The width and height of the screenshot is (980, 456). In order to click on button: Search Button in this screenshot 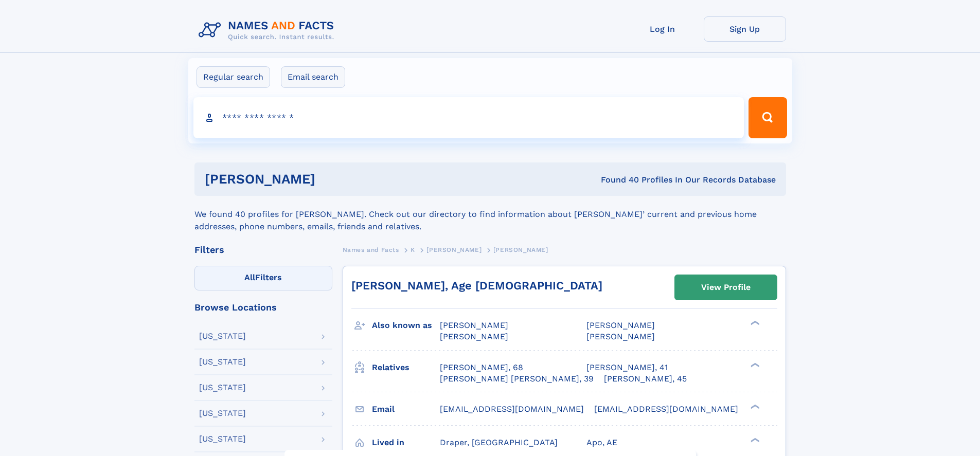, I will do `click(767, 117)`.